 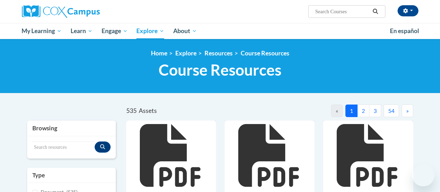 What do you see at coordinates (405, 31) in the screenshot?
I see `a: En español` at bounding box center [405, 31].